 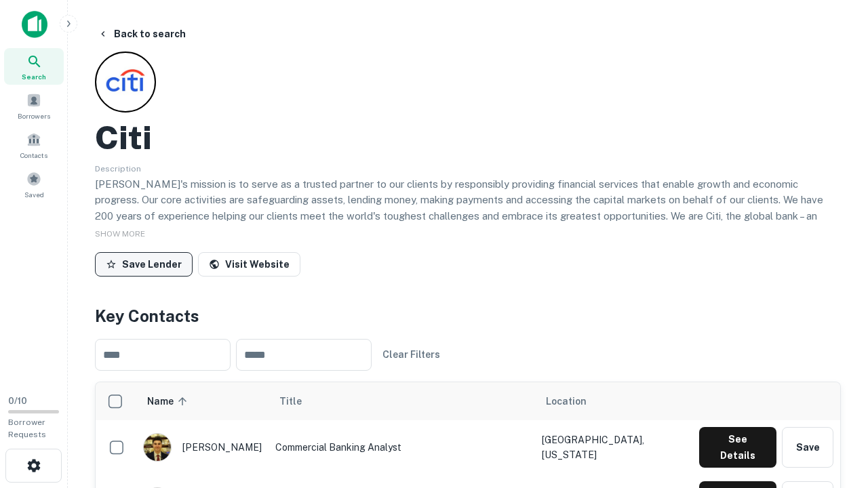 I want to click on span: Location, so click(x=566, y=401).